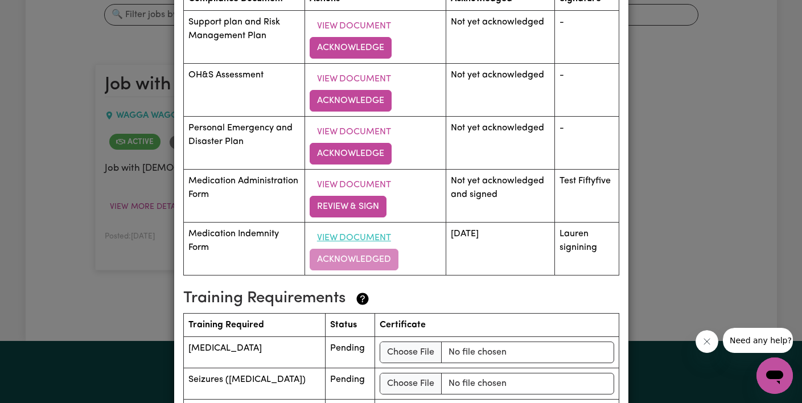 The width and height of the screenshot is (802, 403). I want to click on td: OH&S Assessment, so click(244, 90).